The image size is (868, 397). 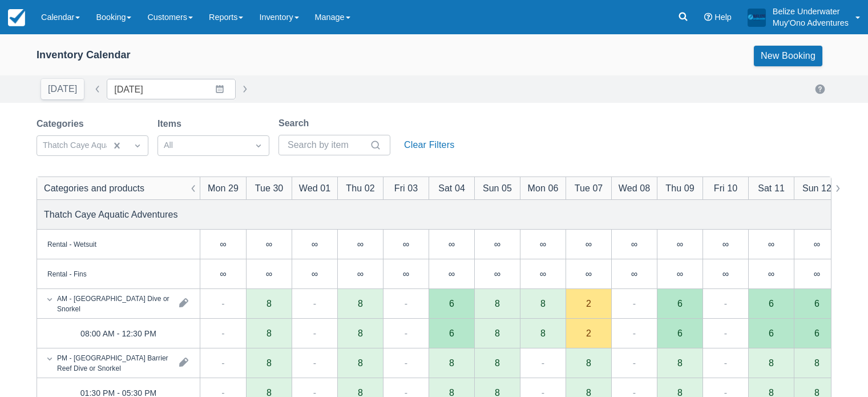 I want to click on div: Tue 30, so click(x=269, y=188).